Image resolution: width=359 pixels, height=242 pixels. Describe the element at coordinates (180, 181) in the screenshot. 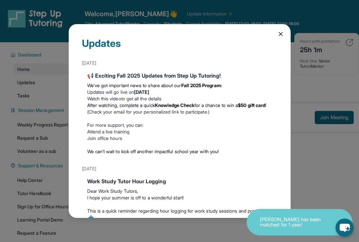

I see `div: Work Study Tutor Hour Logging` at that location.